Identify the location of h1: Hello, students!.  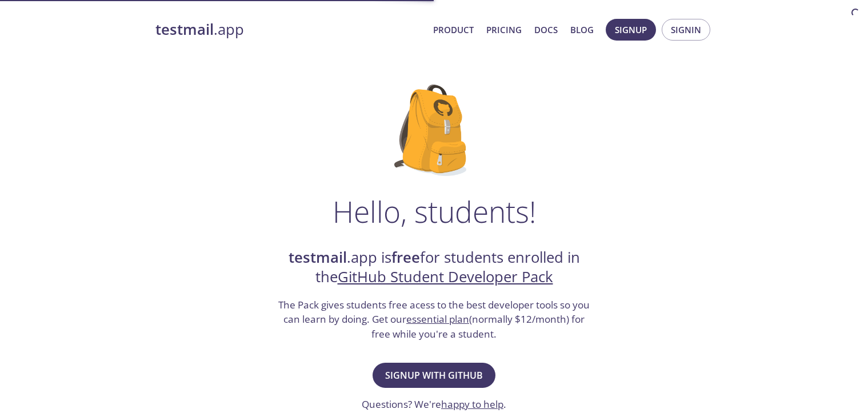
(434, 211).